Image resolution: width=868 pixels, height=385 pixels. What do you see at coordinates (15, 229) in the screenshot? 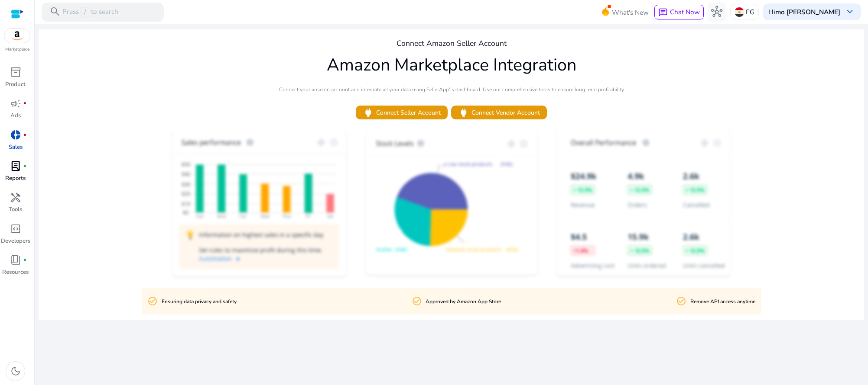
I see `span: code_blocks` at bounding box center [15, 229].